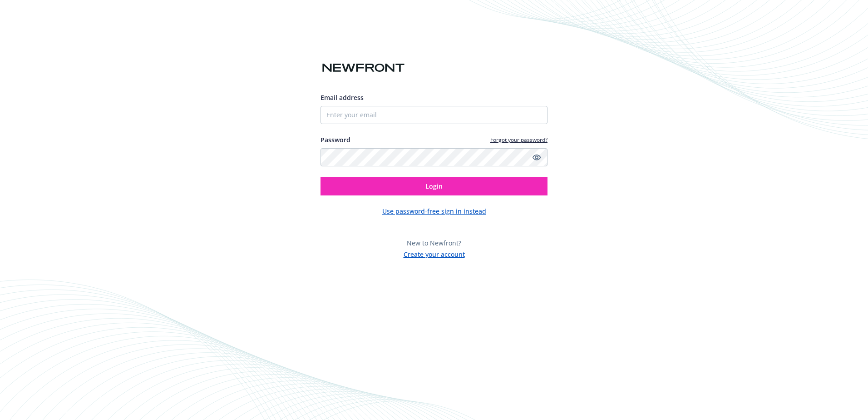 This screenshot has height=420, width=868. What do you see at coordinates (434, 211) in the screenshot?
I see `button: Use password-free sign in instead` at bounding box center [434, 211].